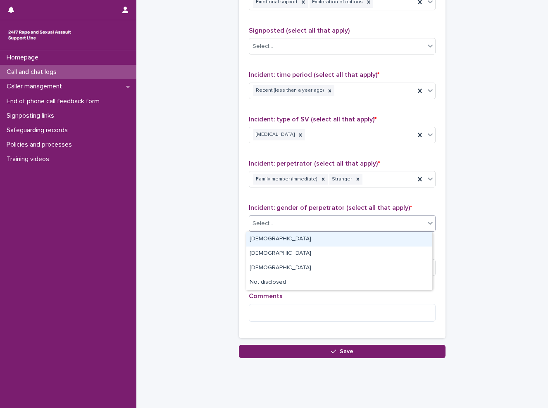 This screenshot has width=548, height=408. I want to click on p: Signposting links, so click(32, 116).